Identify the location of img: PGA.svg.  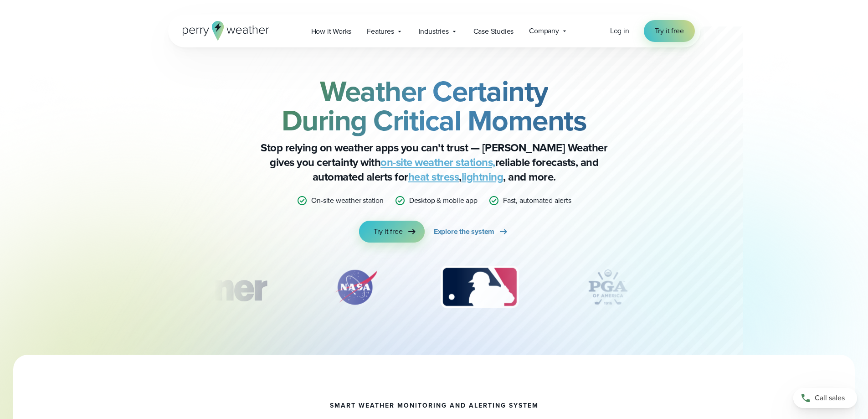
(608, 287).